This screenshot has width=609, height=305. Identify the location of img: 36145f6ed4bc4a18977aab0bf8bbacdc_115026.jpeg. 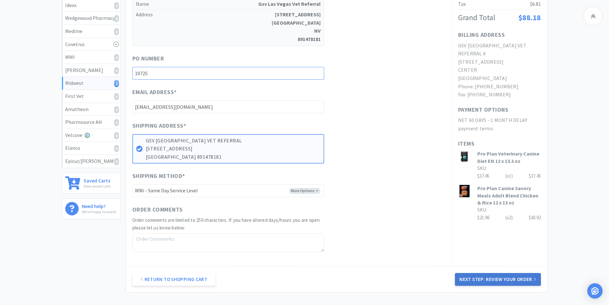
(465, 191).